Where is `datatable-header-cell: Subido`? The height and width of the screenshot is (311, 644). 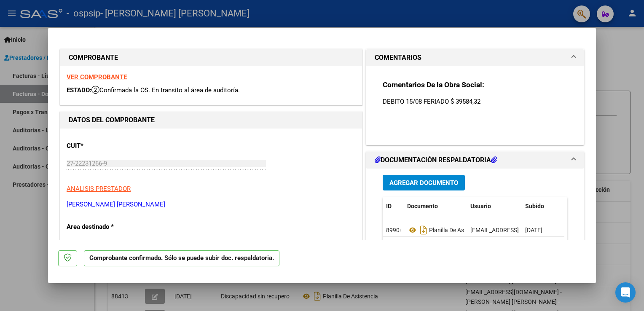
datatable-header-cell: Subido is located at coordinates (543, 206).